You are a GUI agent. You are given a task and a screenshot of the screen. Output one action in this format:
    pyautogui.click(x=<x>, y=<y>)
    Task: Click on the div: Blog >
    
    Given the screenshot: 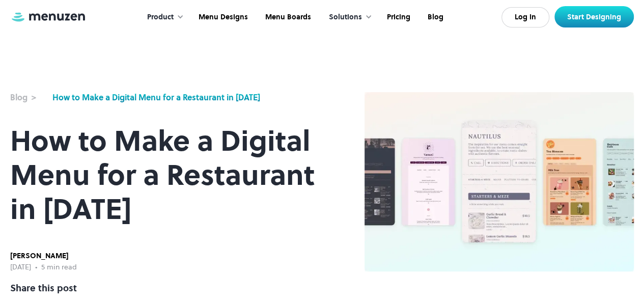 What is the action you would take?
    pyautogui.click(x=29, y=97)
    